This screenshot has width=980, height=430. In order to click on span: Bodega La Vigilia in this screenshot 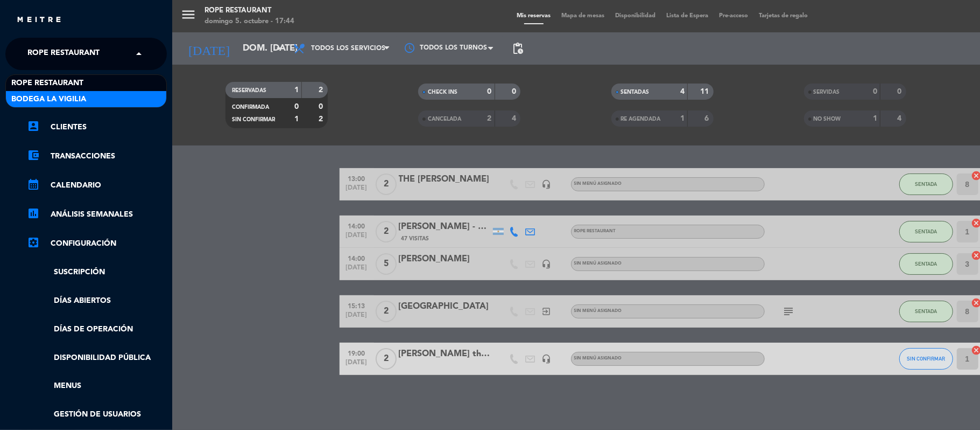, I will do `click(49, 99)`.